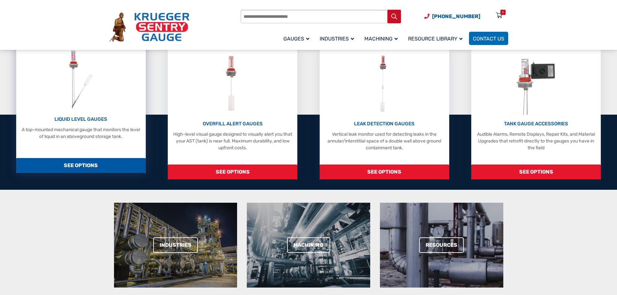 The image size is (617, 295). Describe the element at coordinates (233, 141) in the screenshot. I see `p: High-level visual gauge designed to visually alert you that your AST (tank) is near full. Maximum...` at that location.